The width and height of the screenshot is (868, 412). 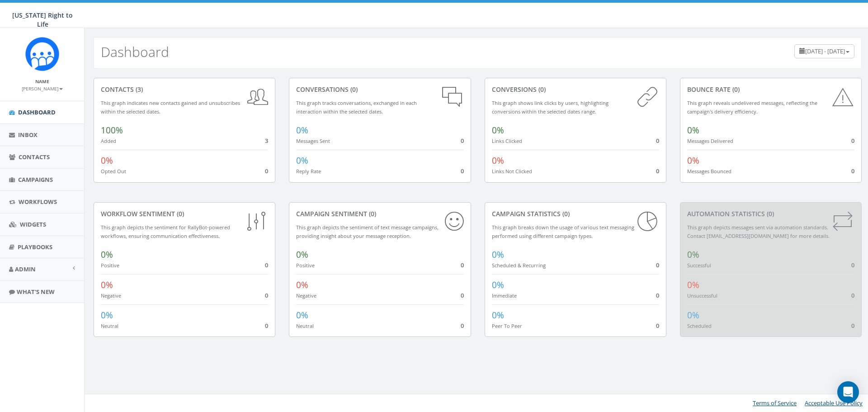 What do you see at coordinates (775, 403) in the screenshot?
I see `a: Terms of Service` at bounding box center [775, 403].